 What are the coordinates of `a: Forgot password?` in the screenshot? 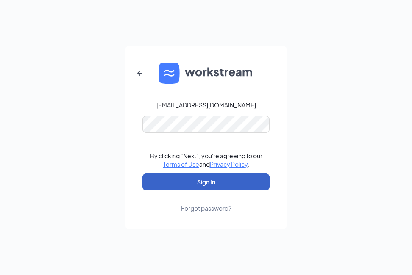 It's located at (206, 202).